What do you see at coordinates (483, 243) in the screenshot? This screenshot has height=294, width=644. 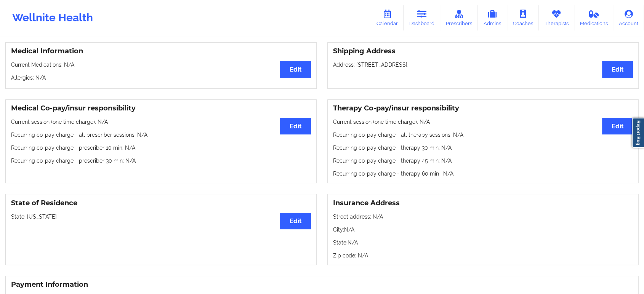 I see `p: State: N/A` at bounding box center [483, 243].